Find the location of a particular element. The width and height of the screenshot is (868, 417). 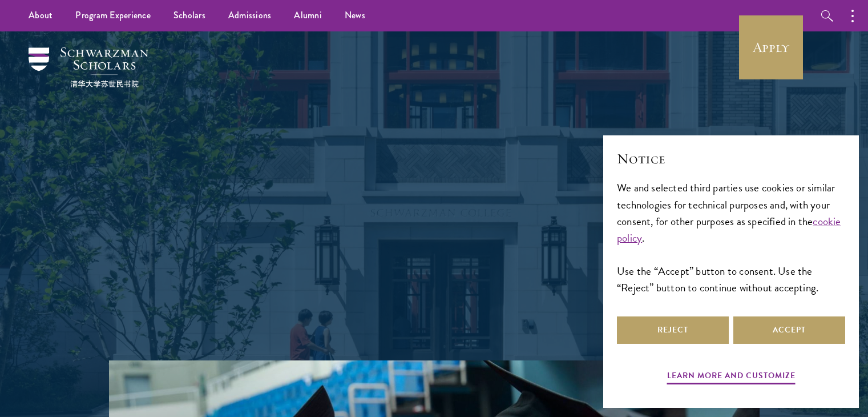

button: Accept is located at coordinates (789, 330).